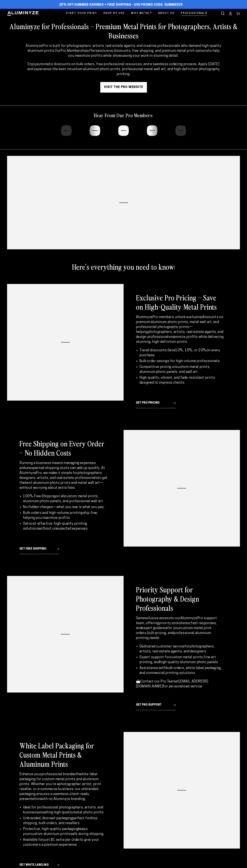  I want to click on strong: Bulk orders and high-volume printing, so click(53, 513).